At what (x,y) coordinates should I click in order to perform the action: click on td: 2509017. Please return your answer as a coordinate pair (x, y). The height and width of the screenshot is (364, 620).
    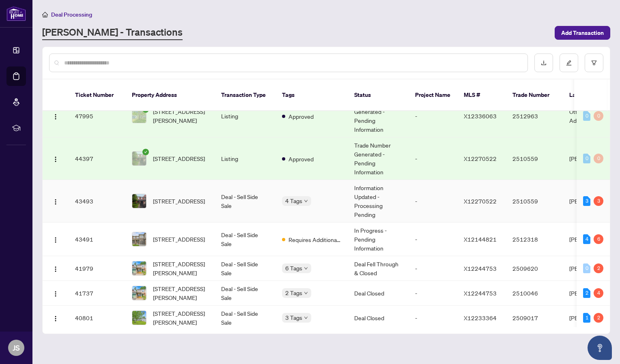
    Looking at the image, I should click on (534, 318).